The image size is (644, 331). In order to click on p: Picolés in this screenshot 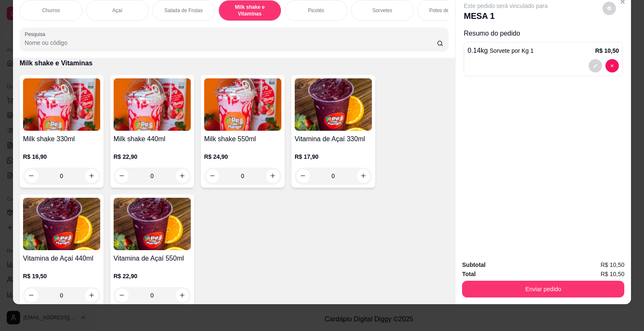, I will do `click(316, 10)`.